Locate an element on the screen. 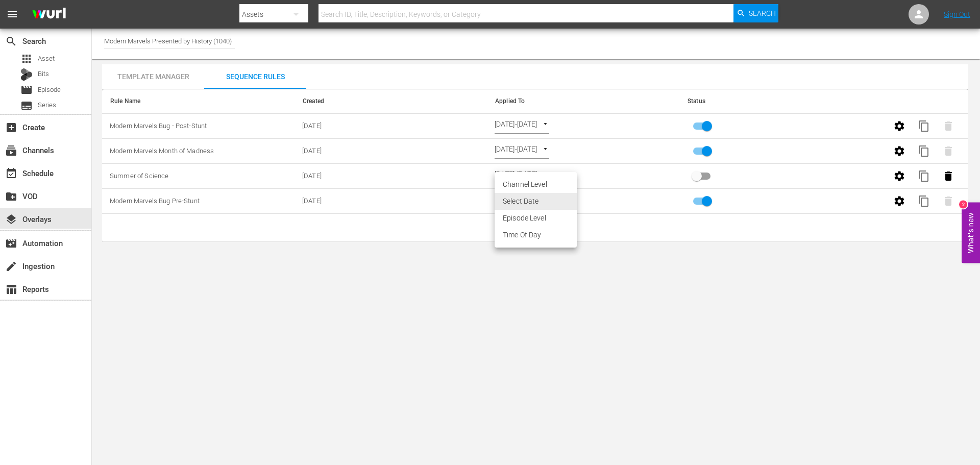 Image resolution: width=980 pixels, height=465 pixels. span: menu is located at coordinates (12, 14).